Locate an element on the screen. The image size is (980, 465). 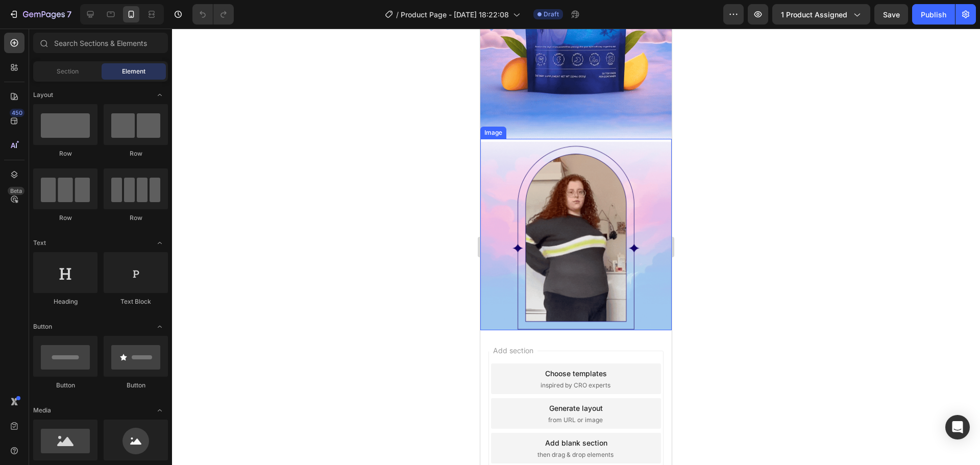
div: Add blank section is located at coordinates (96, 414).